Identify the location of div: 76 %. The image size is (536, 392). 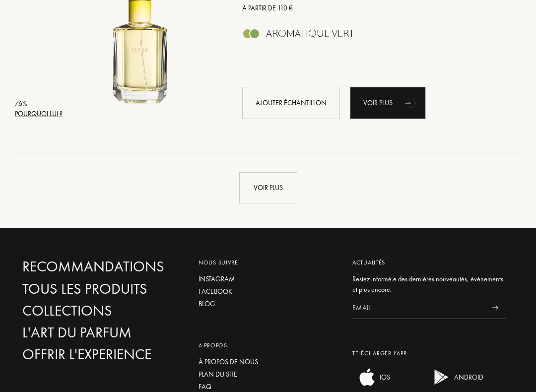
(39, 104).